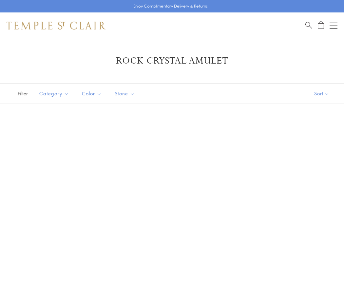 Image resolution: width=344 pixels, height=291 pixels. What do you see at coordinates (126, 93) in the screenshot?
I see `span: Stone` at bounding box center [126, 93].